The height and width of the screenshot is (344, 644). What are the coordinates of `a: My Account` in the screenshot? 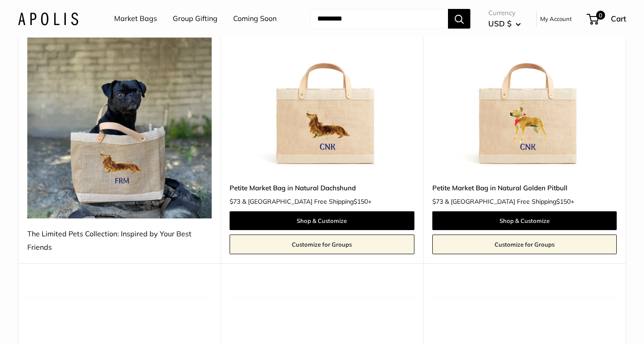 It's located at (556, 19).